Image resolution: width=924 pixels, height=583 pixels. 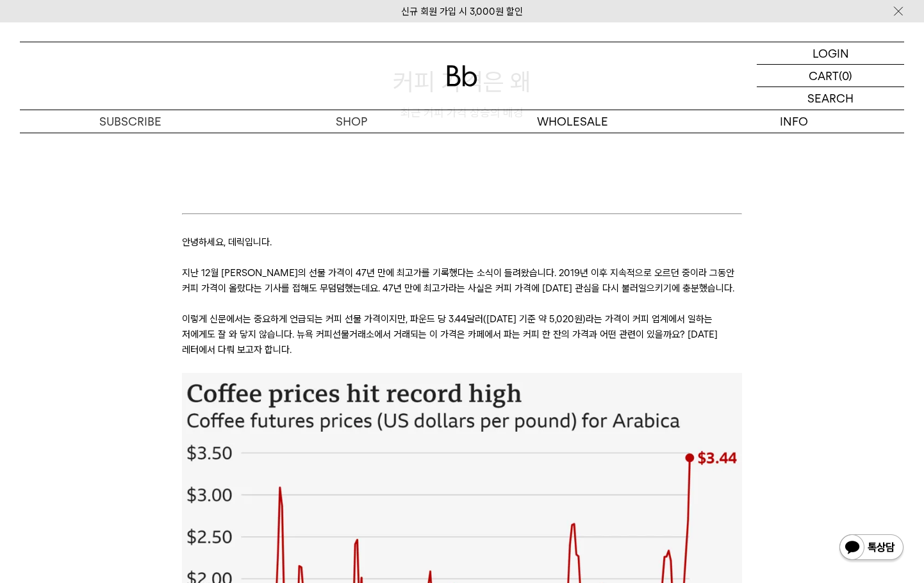 I want to click on p: LOGIN, so click(x=830, y=53).